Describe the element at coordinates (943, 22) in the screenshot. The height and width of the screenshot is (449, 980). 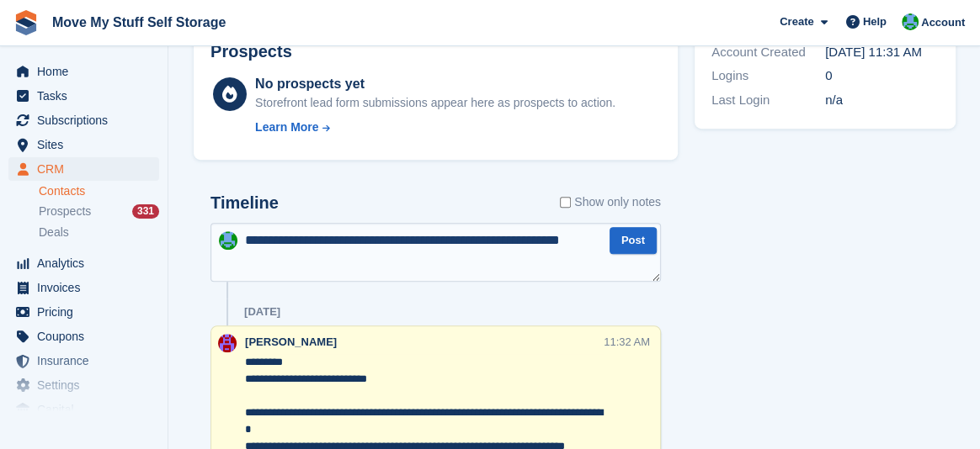
I see `span: Account` at that location.